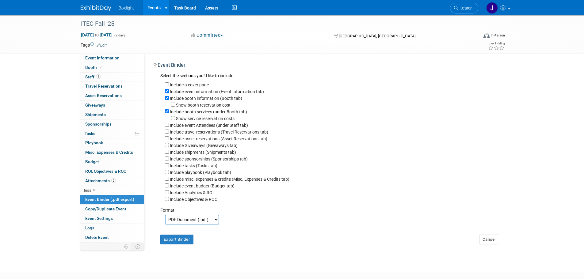 The height and width of the screenshot is (279, 584). Describe the element at coordinates (112, 172) in the screenshot. I see `a: ROI, Objectives & ROO` at that location.